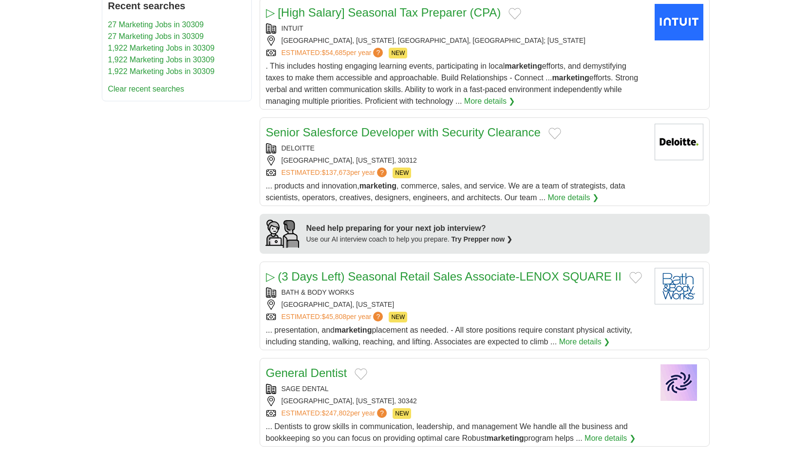  I want to click on span: ... products and innovation, , commerce, sales, and service. We are a team of strategists, data s..., so click(446, 191).